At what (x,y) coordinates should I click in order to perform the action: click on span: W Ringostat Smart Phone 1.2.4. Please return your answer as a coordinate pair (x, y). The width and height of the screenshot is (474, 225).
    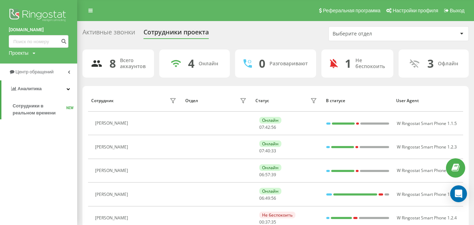
    Looking at the image, I should click on (426, 217).